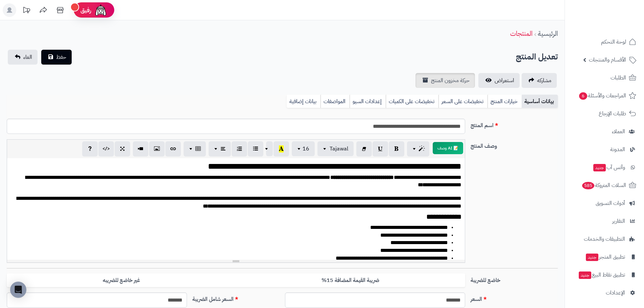 Image resolution: width=644 pixels, height=308 pixels. I want to click on span: التطبيقات والخدمات, so click(605, 239).